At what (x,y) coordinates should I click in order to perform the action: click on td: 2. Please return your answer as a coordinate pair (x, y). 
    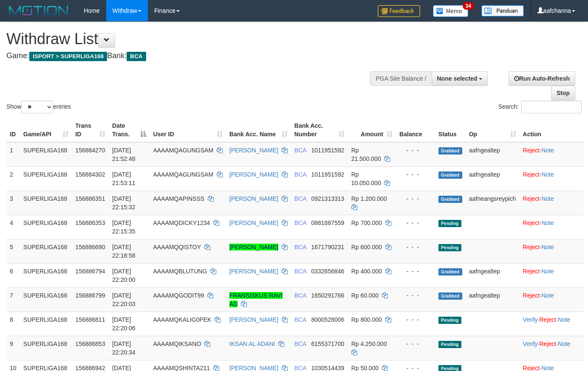
    Looking at the image, I should click on (13, 178).